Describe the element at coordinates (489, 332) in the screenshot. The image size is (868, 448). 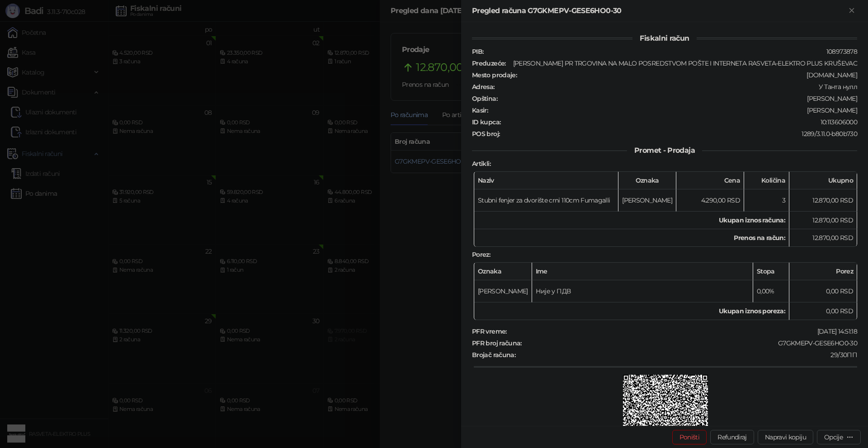
I see `strong: PFR vreme :` at that location.